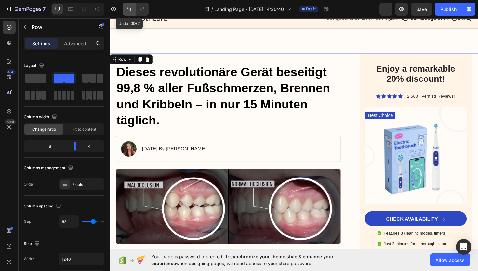  I want to click on div: Columns management, so click(49, 168).